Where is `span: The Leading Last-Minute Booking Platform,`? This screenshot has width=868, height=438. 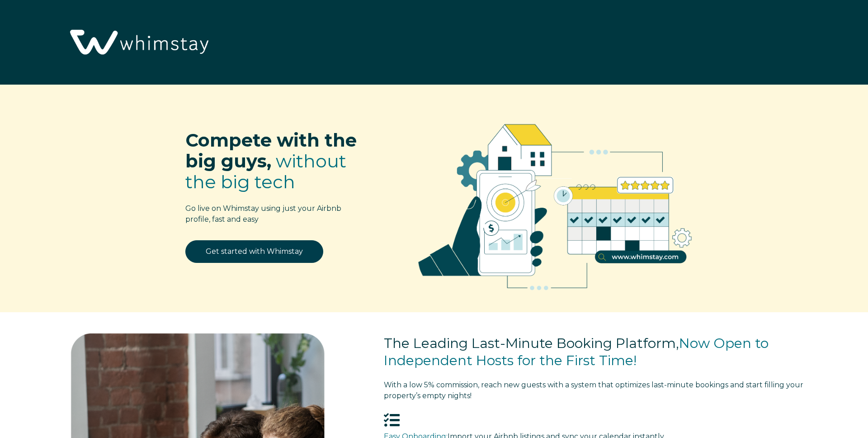 span: The Leading Last-Minute Booking Platform, is located at coordinates (531, 343).